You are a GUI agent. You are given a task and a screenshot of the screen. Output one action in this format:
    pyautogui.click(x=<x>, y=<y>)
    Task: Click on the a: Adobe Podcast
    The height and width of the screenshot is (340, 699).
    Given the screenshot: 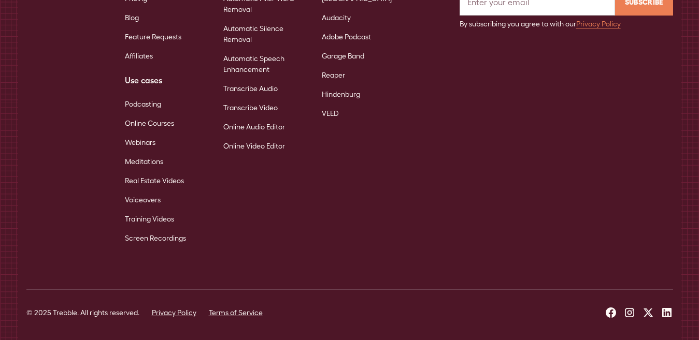 What is the action you would take?
    pyautogui.click(x=346, y=37)
    